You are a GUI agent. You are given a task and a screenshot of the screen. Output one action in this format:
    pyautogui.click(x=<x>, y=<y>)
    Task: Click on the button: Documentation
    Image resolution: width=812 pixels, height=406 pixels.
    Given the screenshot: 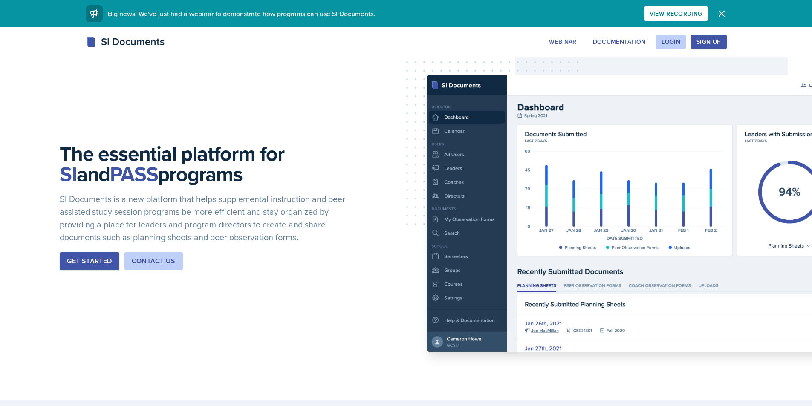 What is the action you would take?
    pyautogui.click(x=619, y=42)
    